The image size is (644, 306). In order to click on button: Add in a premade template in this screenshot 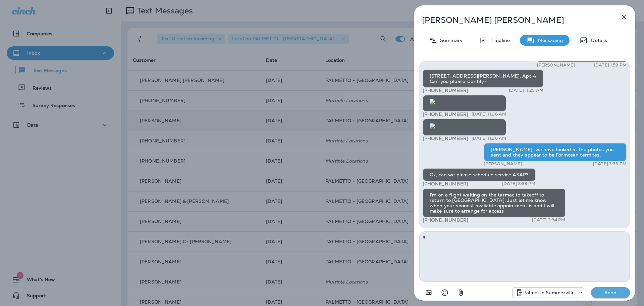, I will do `click(429, 293)`.